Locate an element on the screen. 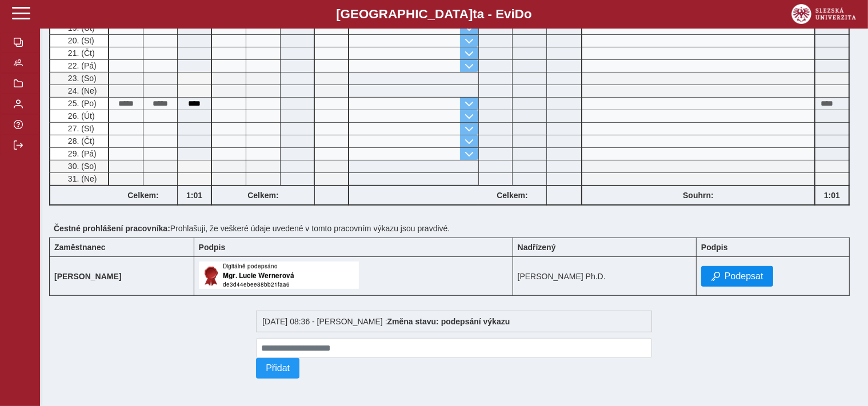 Image resolution: width=868 pixels, height=406 pixels. span: Podepsat is located at coordinates (744, 276).